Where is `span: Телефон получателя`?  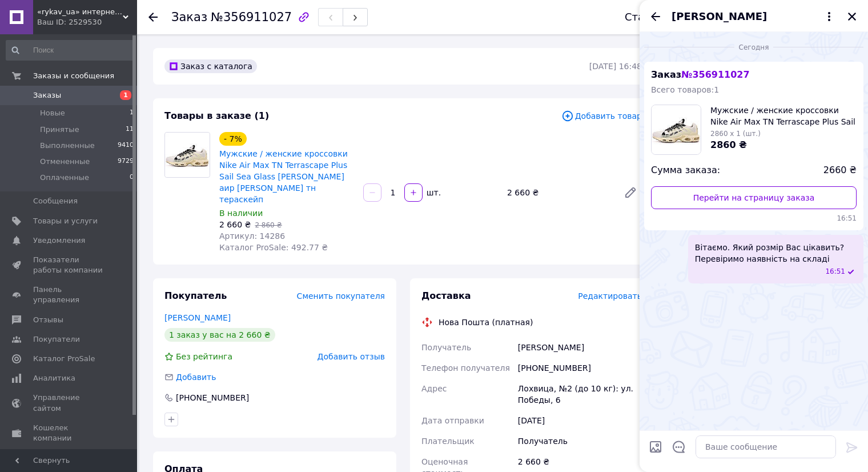 span: Телефон получателя is located at coordinates (465, 368).